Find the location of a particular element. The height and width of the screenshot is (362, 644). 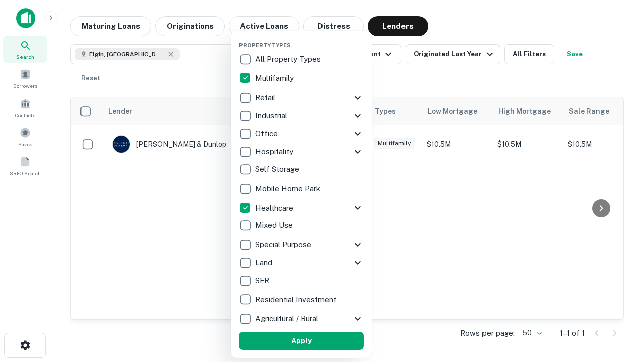

div: Chat Widget is located at coordinates (618, 305).